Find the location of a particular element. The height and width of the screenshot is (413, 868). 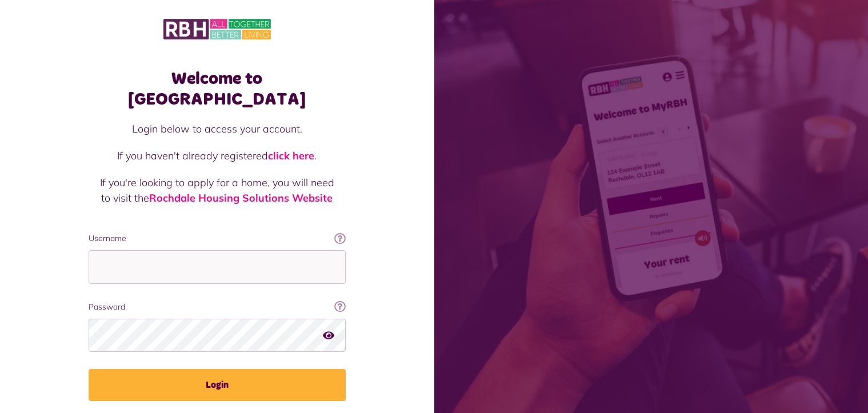

a: Rochdale Housing Solutions Website is located at coordinates (240, 198).